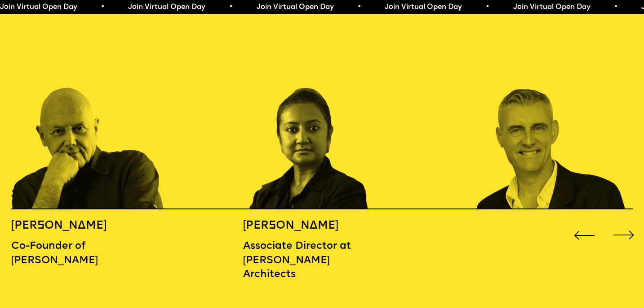 The width and height of the screenshot is (644, 308). I want to click on div: Previous slide, so click(584, 235).